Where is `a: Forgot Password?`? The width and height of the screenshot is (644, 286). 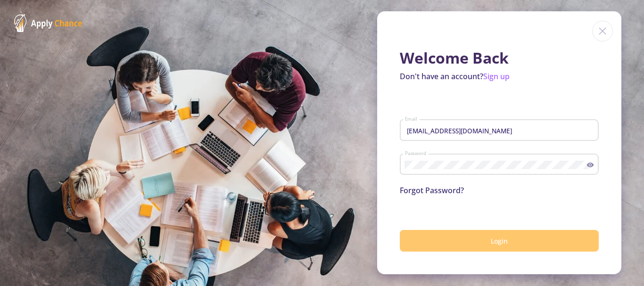 a: Forgot Password? is located at coordinates (432, 190).